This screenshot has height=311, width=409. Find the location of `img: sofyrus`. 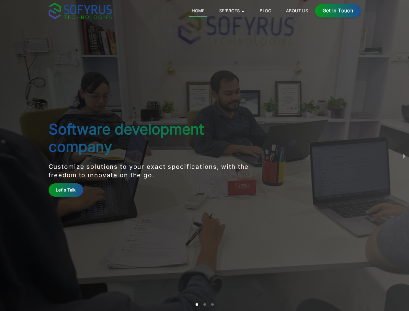

img: sofyrus is located at coordinates (80, 11).